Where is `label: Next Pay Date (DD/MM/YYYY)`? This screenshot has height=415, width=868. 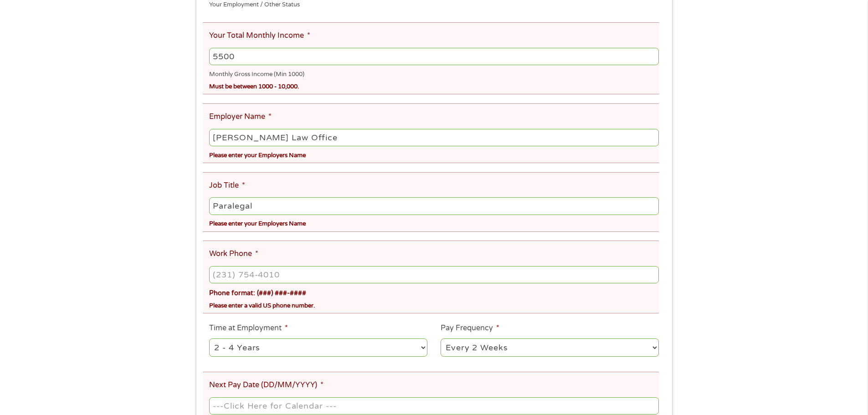 label: Next Pay Date (DD/MM/YYYY) is located at coordinates (266, 385).